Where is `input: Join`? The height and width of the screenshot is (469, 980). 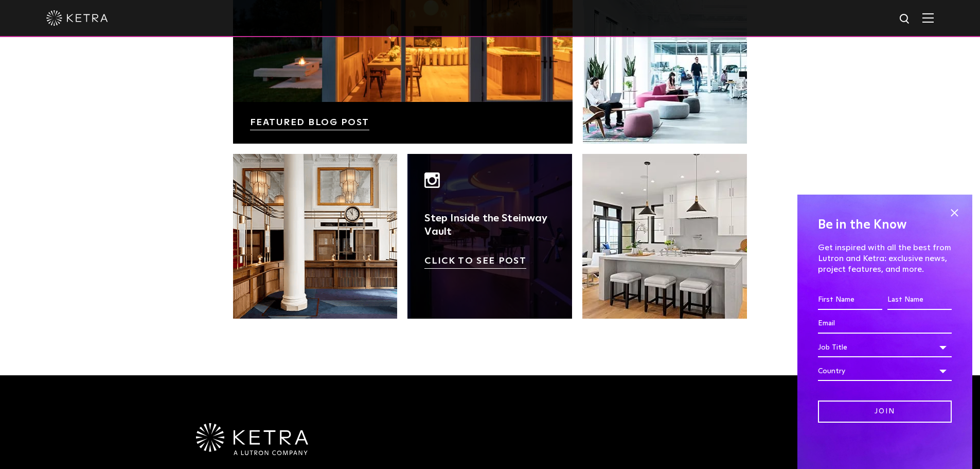
input: Join is located at coordinates (885, 411).